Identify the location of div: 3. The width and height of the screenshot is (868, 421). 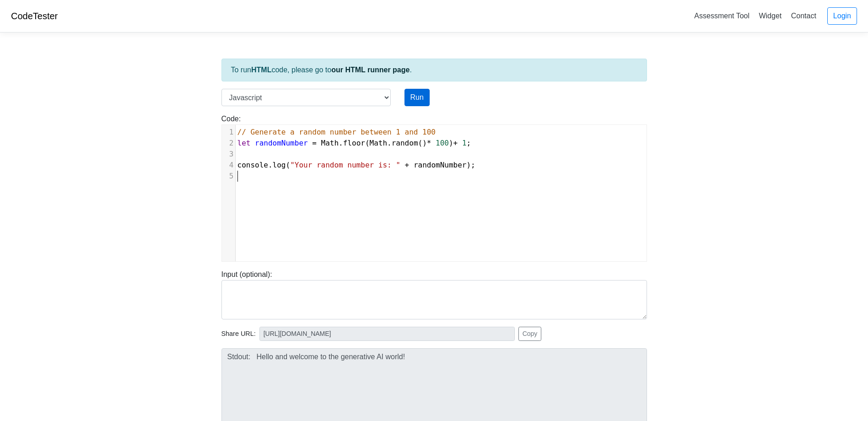
(228, 154).